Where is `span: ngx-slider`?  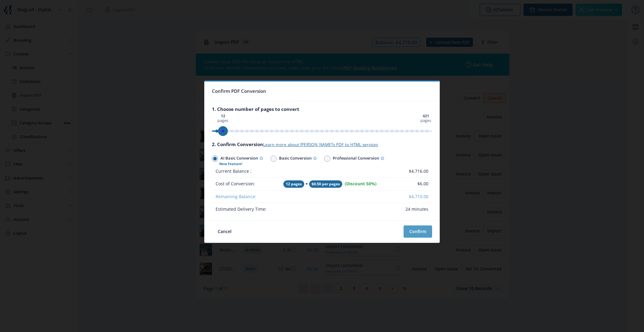 span: ngx-slider is located at coordinates (223, 131).